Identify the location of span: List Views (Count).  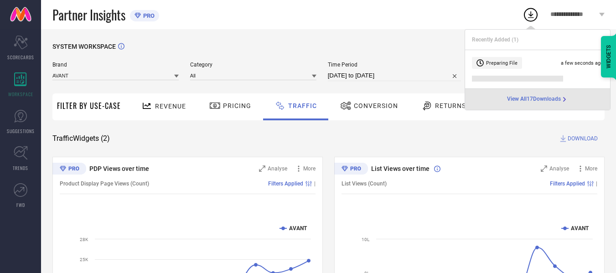
(364, 184).